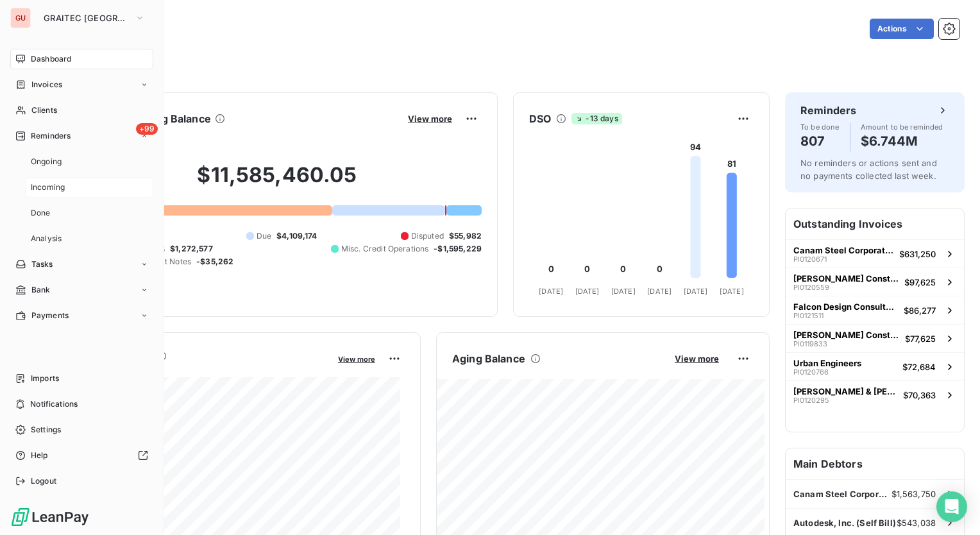 The height and width of the screenshot is (535, 980). Describe the element at coordinates (951, 507) in the screenshot. I see `div: Open Intercom Messenger` at that location.